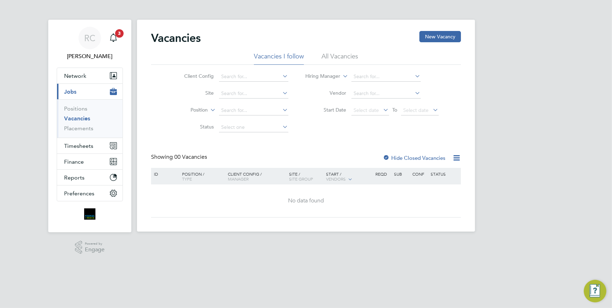 The width and height of the screenshot is (612, 308). I want to click on a: Positions, so click(76, 108).